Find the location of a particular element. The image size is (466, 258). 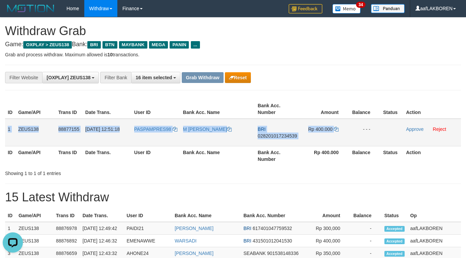

button: 16 item selected is located at coordinates (156, 78).